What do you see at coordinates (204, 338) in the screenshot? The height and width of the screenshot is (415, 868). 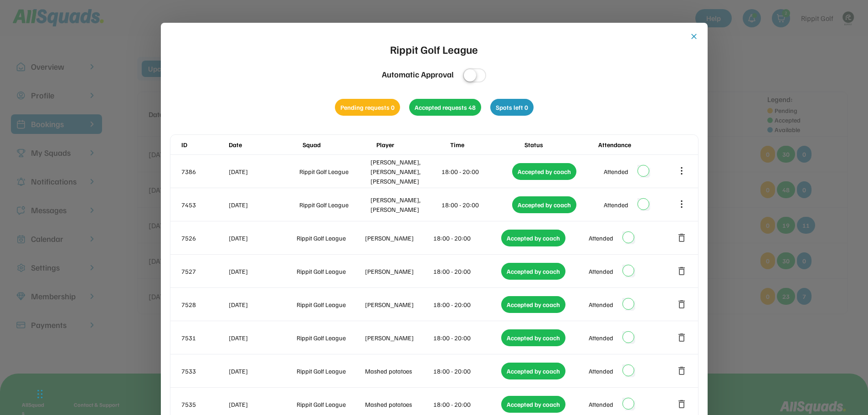 I see `div: 7531` at bounding box center [204, 338].